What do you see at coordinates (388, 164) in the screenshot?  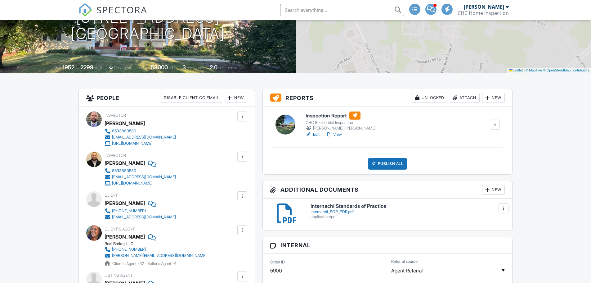 I see `div: Publish All` at bounding box center [388, 164].